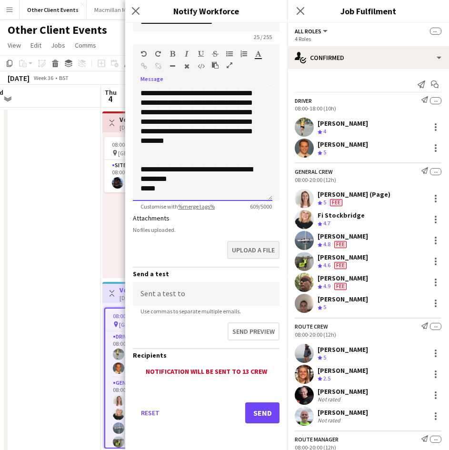 This screenshot has height=450, width=449. Describe the element at coordinates (230, 65) in the screenshot. I see `button: Fullscreen` at that location.